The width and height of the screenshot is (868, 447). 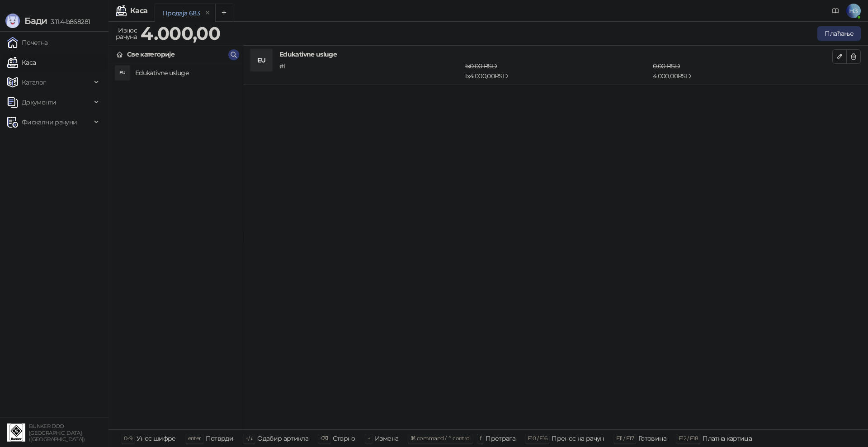 I want to click on div: Каса, so click(x=138, y=11).